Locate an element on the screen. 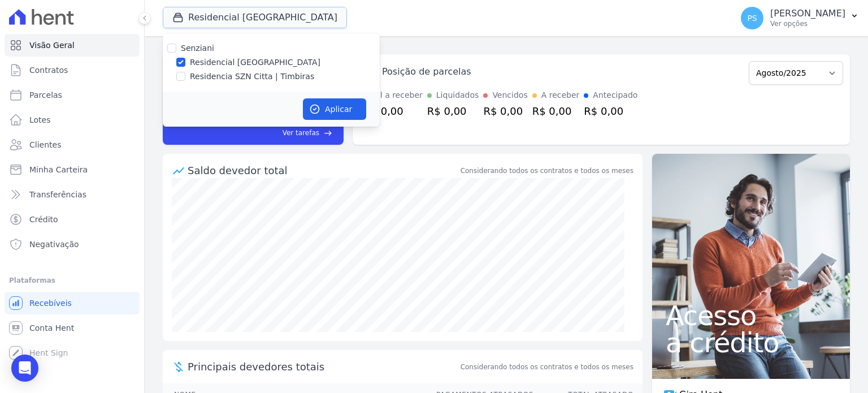 This screenshot has width=868, height=393. a: Conta Hent is located at coordinates (72, 328).